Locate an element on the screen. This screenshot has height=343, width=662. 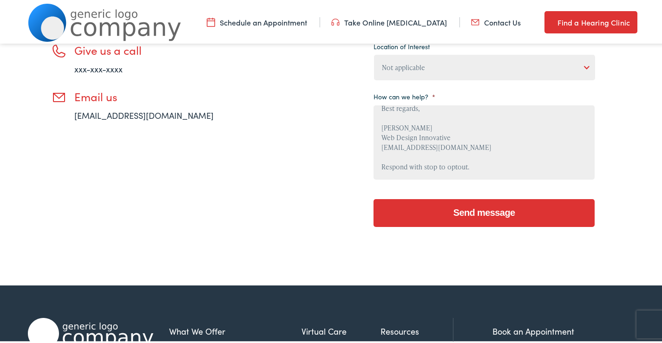
h3: Give us a call is located at coordinates (158, 48).